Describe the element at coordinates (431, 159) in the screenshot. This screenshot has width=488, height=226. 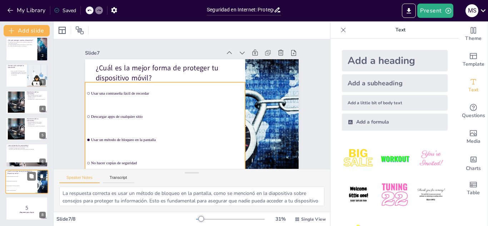
I see `img: 3.jpeg` at that location.